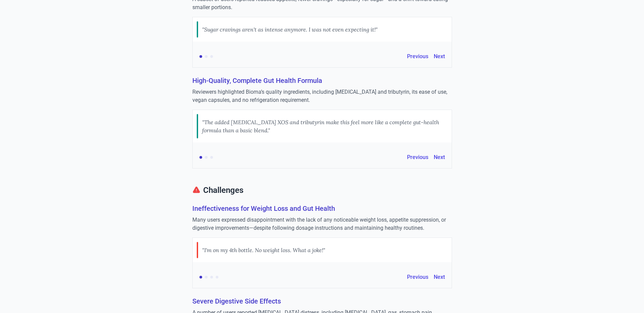 Image resolution: width=644 pixels, height=313 pixels. Describe the element at coordinates (322, 209) in the screenshot. I see `h3: Ineffectiveness for Weight Loss and Gut Health` at that location.